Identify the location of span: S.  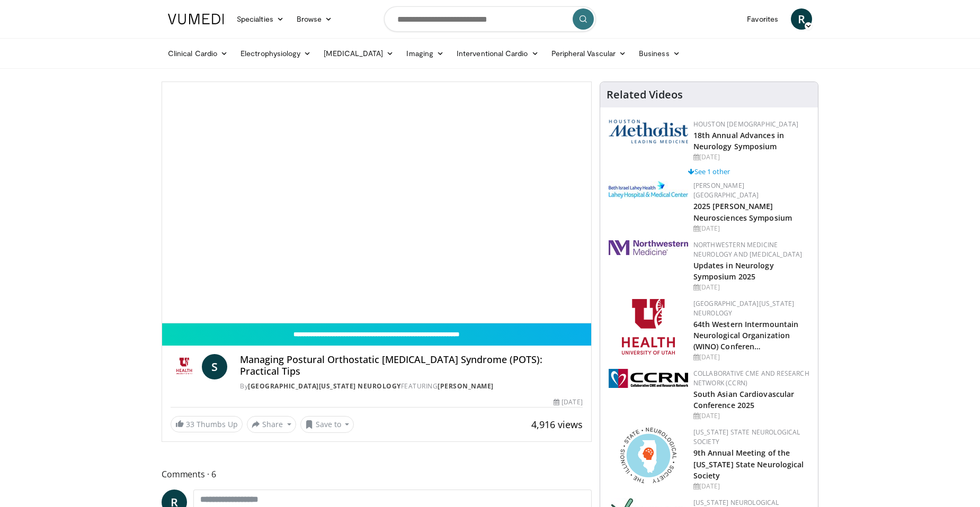
(215, 367).